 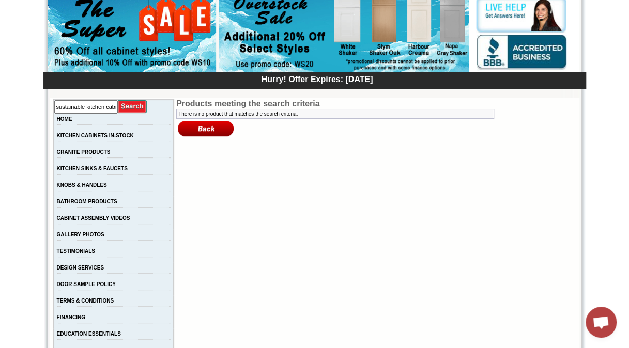 I want to click on a: DOOR SAMPLE POLICY, so click(x=86, y=284).